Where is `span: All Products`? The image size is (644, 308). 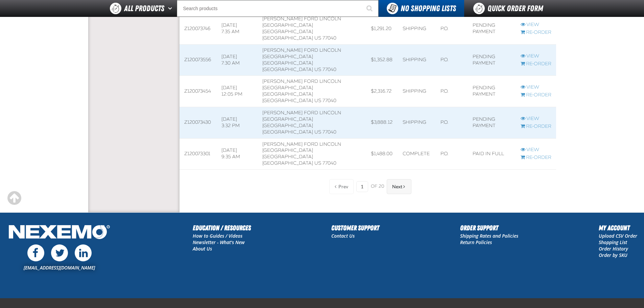 span: All Products is located at coordinates (144, 9).